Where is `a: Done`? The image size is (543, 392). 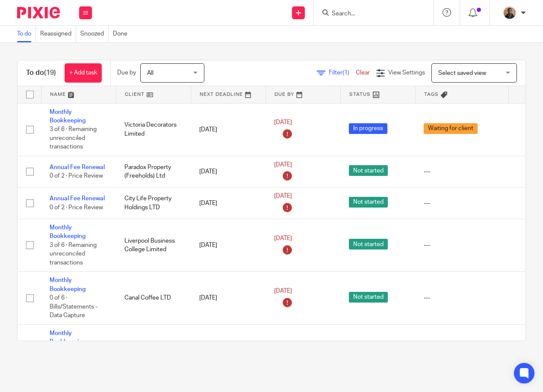
a: Done is located at coordinates (122, 34).